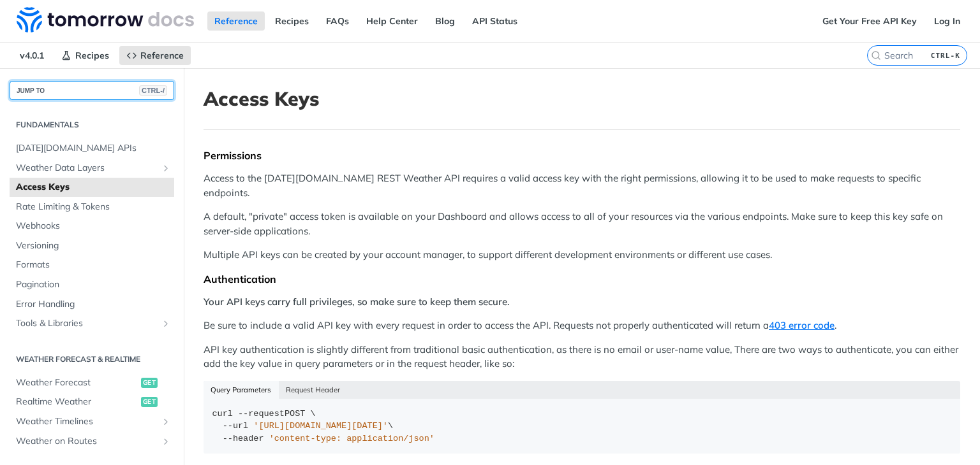  What do you see at coordinates (92, 305) in the screenshot?
I see `a: Error Handling` at bounding box center [92, 305].